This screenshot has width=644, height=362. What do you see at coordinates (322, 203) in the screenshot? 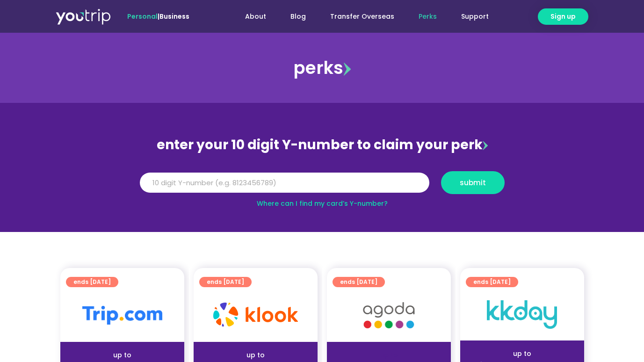
I see `a: Where can I find my card’s Y-number?` at bounding box center [322, 203].